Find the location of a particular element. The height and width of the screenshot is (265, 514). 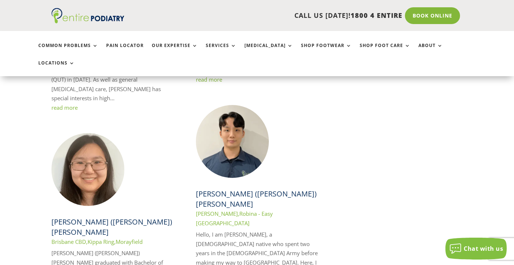

a: Brisbane CBD is located at coordinates (69, 242).